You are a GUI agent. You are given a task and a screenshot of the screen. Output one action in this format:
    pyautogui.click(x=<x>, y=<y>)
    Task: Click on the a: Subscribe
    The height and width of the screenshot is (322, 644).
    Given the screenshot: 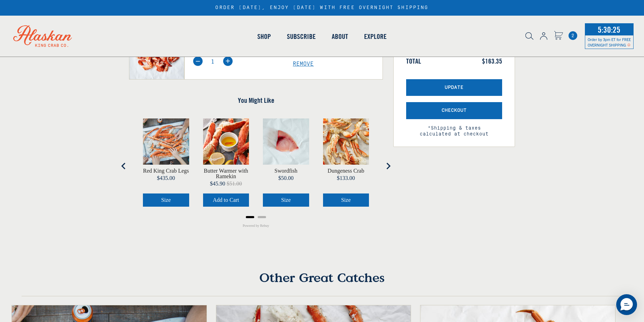 What is the action you would take?
    pyautogui.click(x=301, y=37)
    